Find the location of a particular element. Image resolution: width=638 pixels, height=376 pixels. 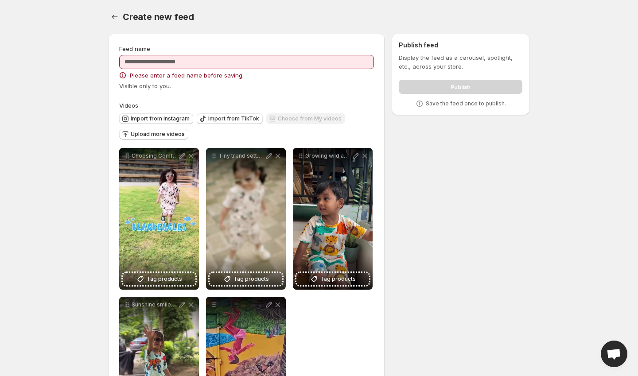

div: Tiny trend setter Check out this trendy outfits from blackeaglesTag products is located at coordinates (246, 219).